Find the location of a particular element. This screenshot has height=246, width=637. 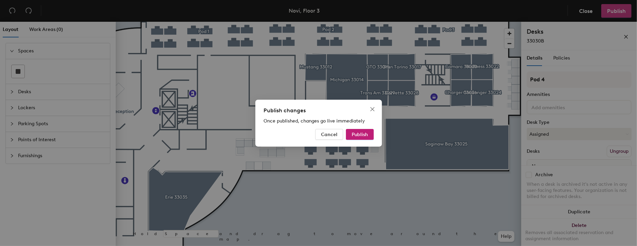

div: Publish changes is located at coordinates (318, 111).